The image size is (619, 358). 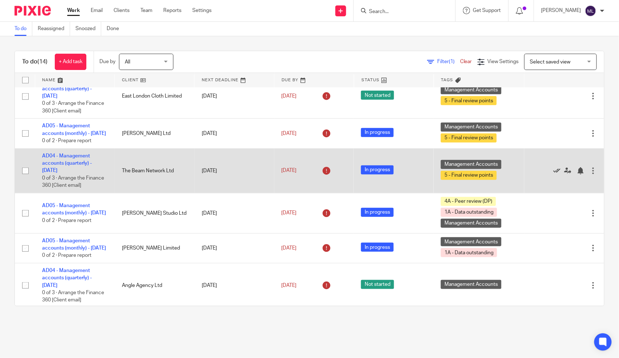 What do you see at coordinates (35, 62) in the screenshot?
I see `h1: To do` at bounding box center [35, 62].